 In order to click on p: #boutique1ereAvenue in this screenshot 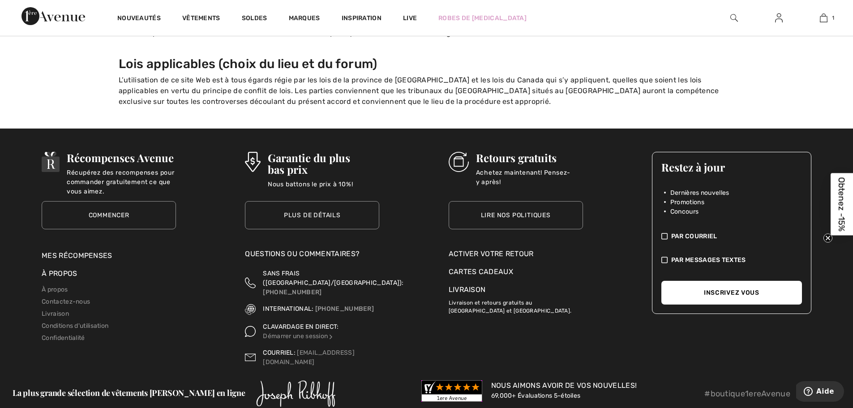, I will do `click(747, 394)`.